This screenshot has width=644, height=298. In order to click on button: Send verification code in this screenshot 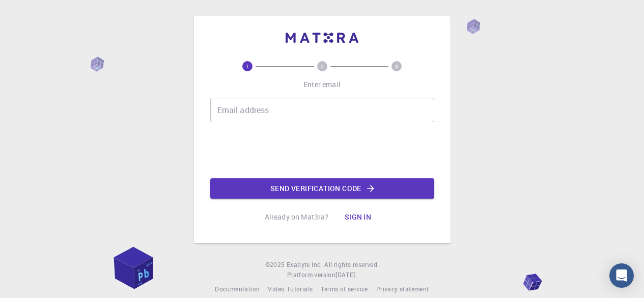, I will do `click(322, 188)`.